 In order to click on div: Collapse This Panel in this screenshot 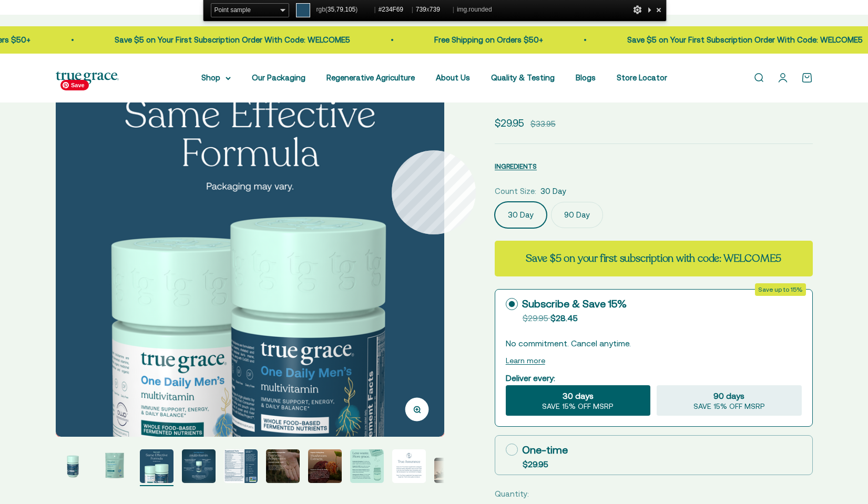, I will do `click(649, 9)`.